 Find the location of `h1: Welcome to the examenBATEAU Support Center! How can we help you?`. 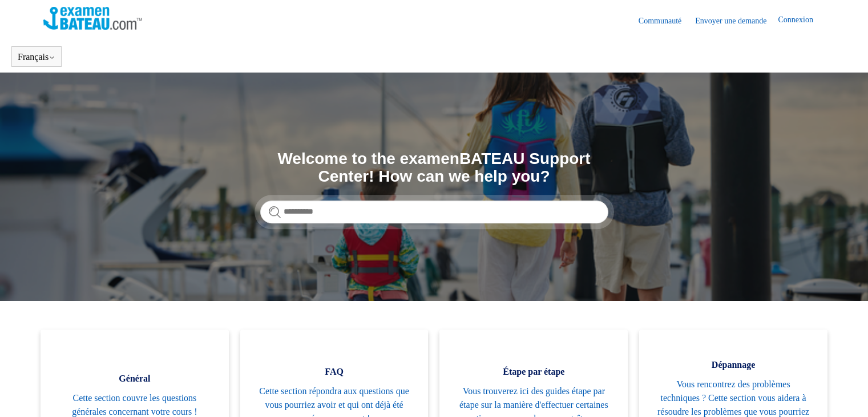

h1: Welcome to the examenBATEAU Support Center! How can we help you? is located at coordinates (434, 168).